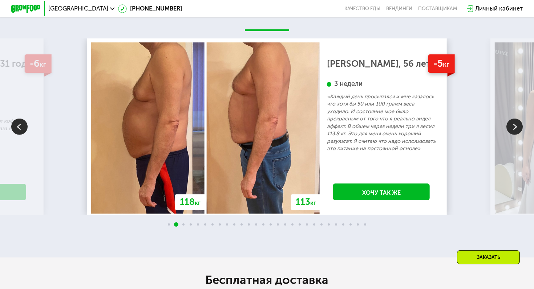 This screenshot has width=534, height=289. Describe the element at coordinates (19, 127) in the screenshot. I see `img: Slide left` at that location.